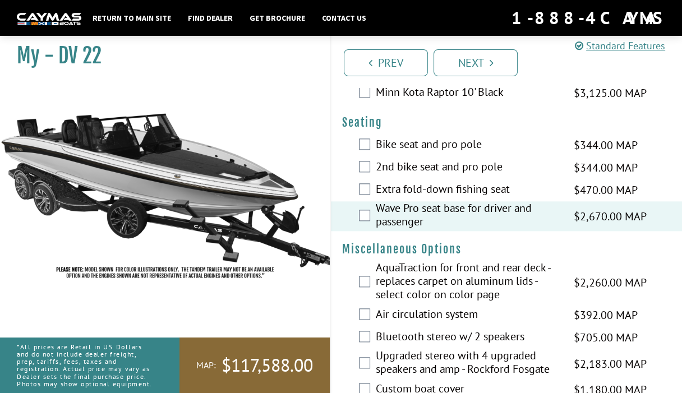 This screenshot has width=682, height=393. I want to click on a: Prev, so click(386, 63).